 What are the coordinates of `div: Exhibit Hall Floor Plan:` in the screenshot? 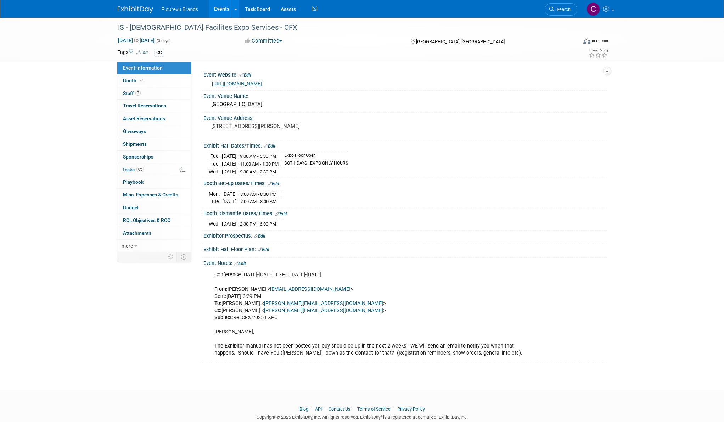 It's located at (405, 249).